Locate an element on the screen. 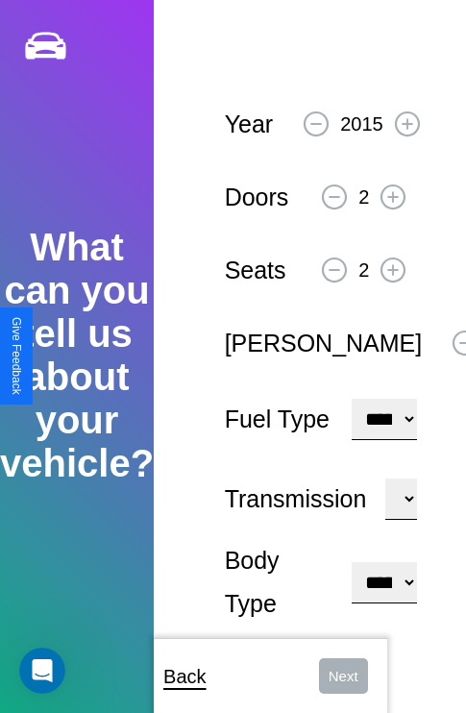  p: Body Type is located at coordinates (279, 583).